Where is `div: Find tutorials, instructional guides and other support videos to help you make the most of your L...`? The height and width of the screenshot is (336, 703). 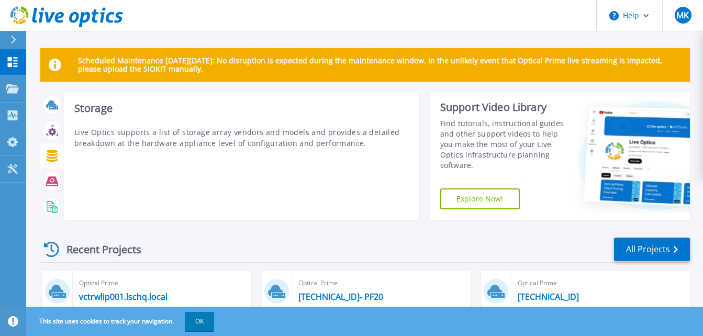
div: Find tutorials, instructional guides and other support videos to help you make the most of your L... is located at coordinates (504, 144).